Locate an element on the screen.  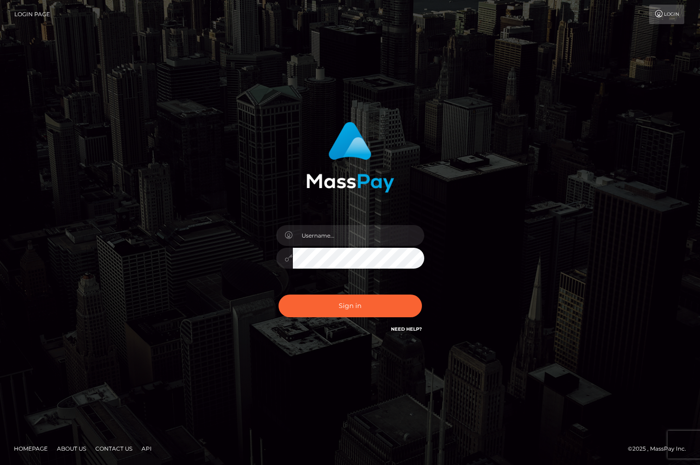
a: Login Page is located at coordinates (32, 14).